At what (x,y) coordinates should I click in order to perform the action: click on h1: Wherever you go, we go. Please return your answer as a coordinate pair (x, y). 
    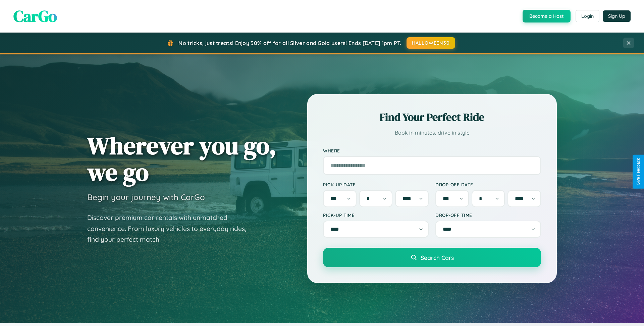
    Looking at the image, I should click on (182, 159).